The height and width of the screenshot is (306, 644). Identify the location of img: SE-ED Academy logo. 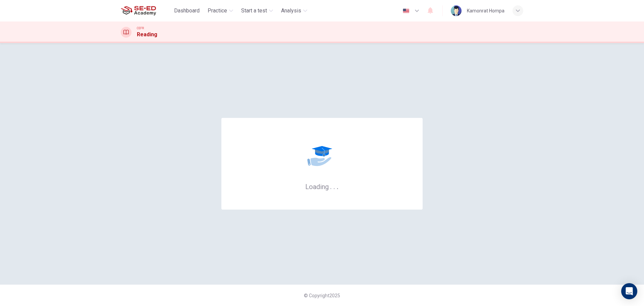
(138, 11).